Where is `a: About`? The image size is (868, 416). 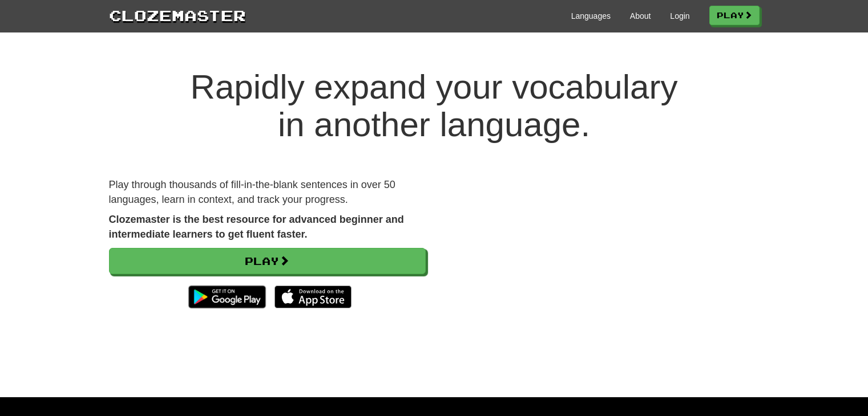
a: About is located at coordinates (640, 16).